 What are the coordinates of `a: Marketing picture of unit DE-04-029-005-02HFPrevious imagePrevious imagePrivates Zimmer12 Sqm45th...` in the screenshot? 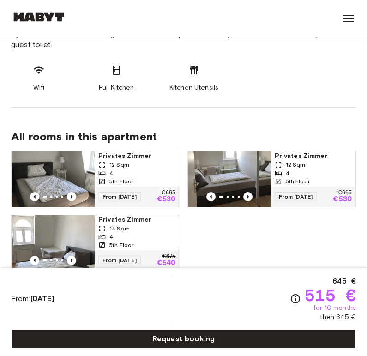 It's located at (272, 179).